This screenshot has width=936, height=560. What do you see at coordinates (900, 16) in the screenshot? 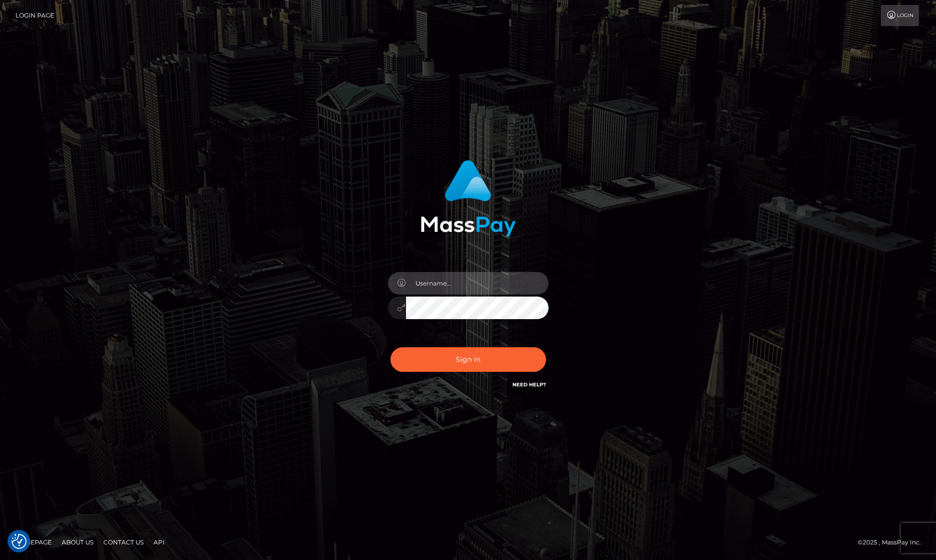
I see `a: Login` at bounding box center [900, 16].